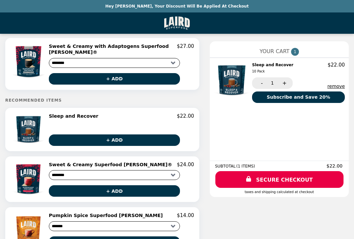 The width and height of the screenshot is (354, 239). Describe the element at coordinates (29, 62) in the screenshot. I see `img: Sweet & Creamy with Adaptogens Superfood Creamer®` at that location.